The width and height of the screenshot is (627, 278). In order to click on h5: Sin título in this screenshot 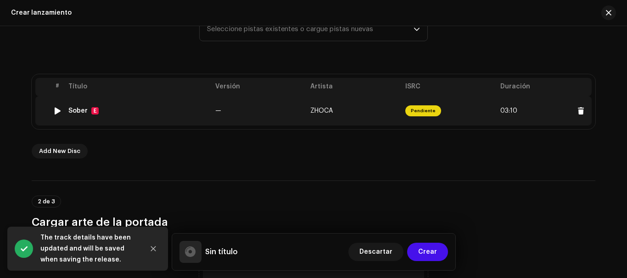, I will do `click(221, 252)`.